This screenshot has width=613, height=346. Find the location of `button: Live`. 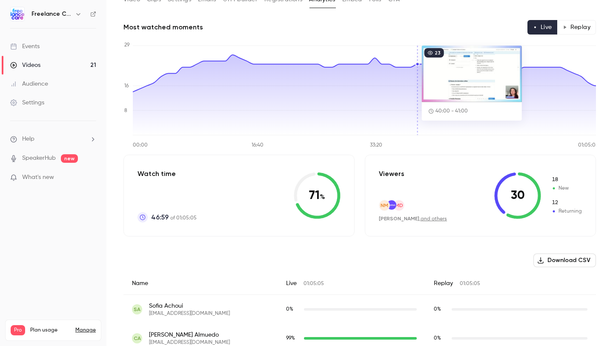

button: Live is located at coordinates (542, 27).